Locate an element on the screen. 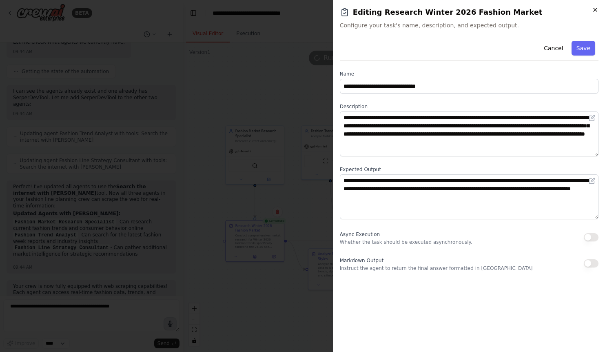 The width and height of the screenshot is (605, 352). button: Save is located at coordinates (583, 48).